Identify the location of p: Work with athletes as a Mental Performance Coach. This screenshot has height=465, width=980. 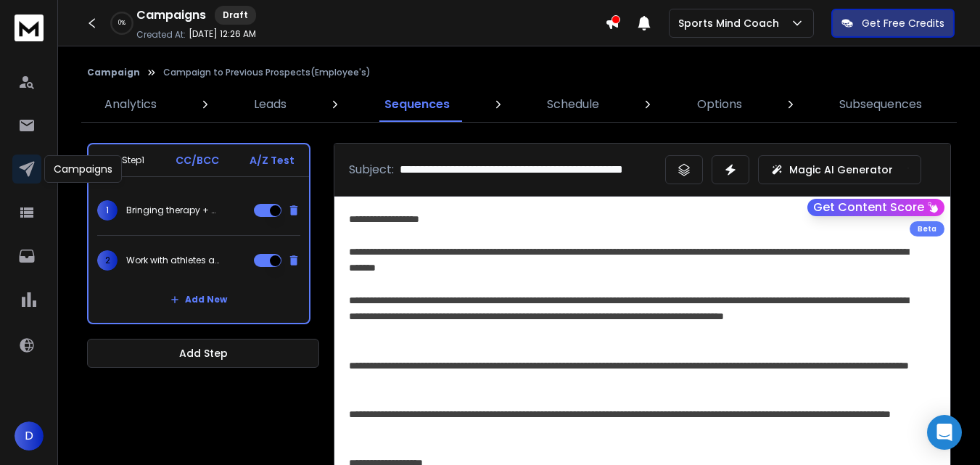
(173, 260).